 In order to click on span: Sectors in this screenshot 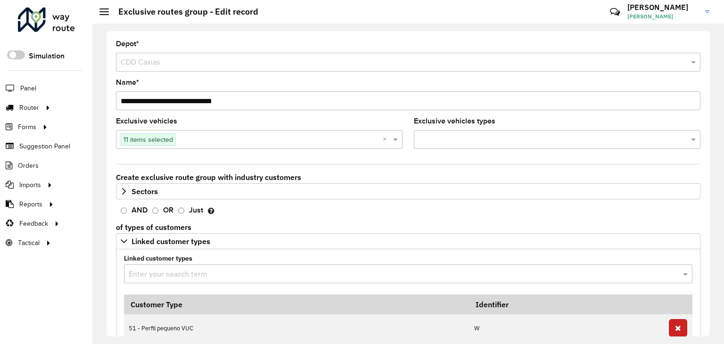, I will do `click(145, 191)`.